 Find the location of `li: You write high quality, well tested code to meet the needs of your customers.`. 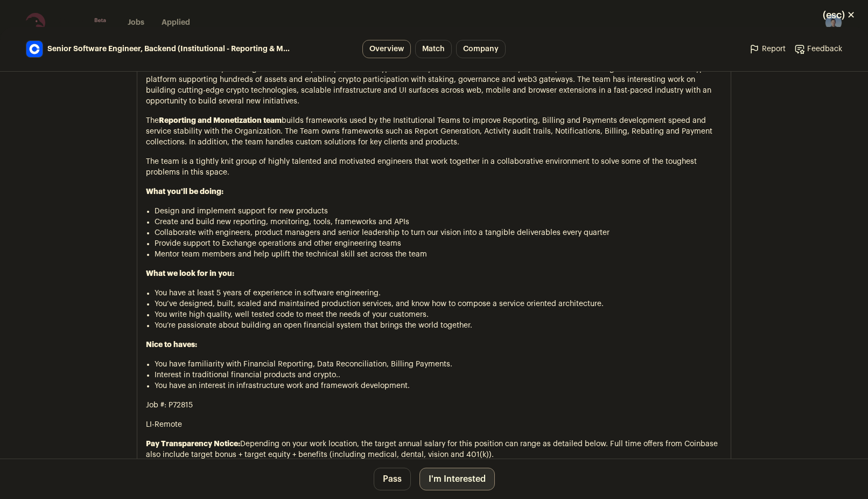

li: You write high quality, well tested code to meet the needs of your customers. is located at coordinates (439, 314).